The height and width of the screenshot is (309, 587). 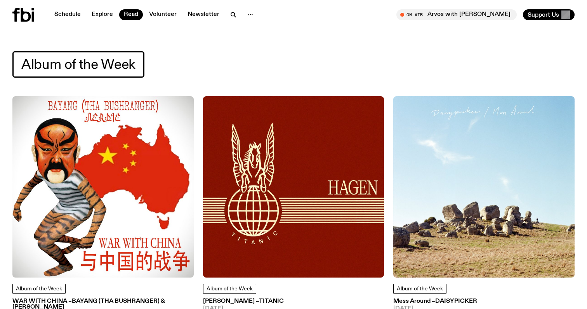 What do you see at coordinates (131, 15) in the screenshot?
I see `a: Read` at bounding box center [131, 15].